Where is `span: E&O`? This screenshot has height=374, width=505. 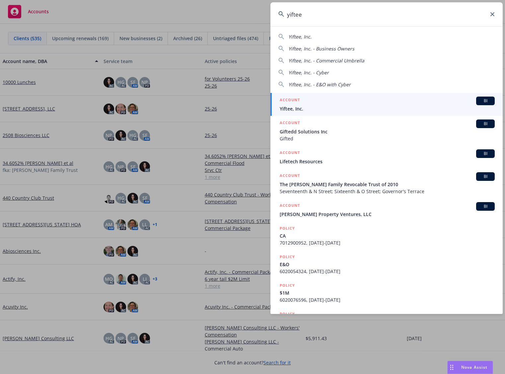
span: E&O is located at coordinates (387, 264).